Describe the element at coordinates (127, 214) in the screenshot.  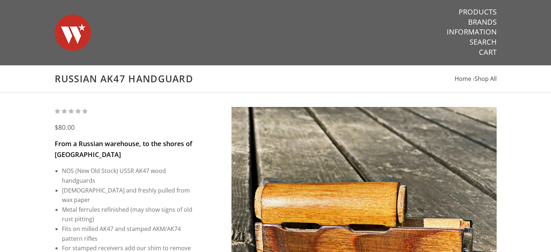
I see `li: Metal ferrules refinished (may show signs of old rust pitting)` at that location.